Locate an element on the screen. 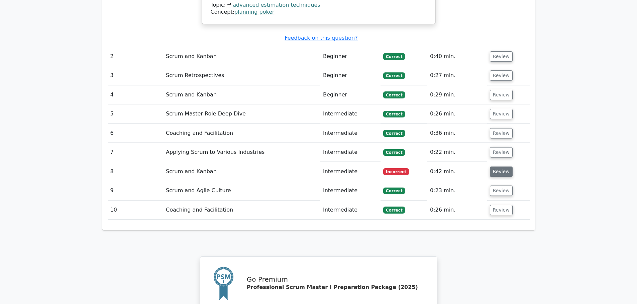 This screenshot has height=304, width=637. a: Feedback on this question? is located at coordinates (321, 38).